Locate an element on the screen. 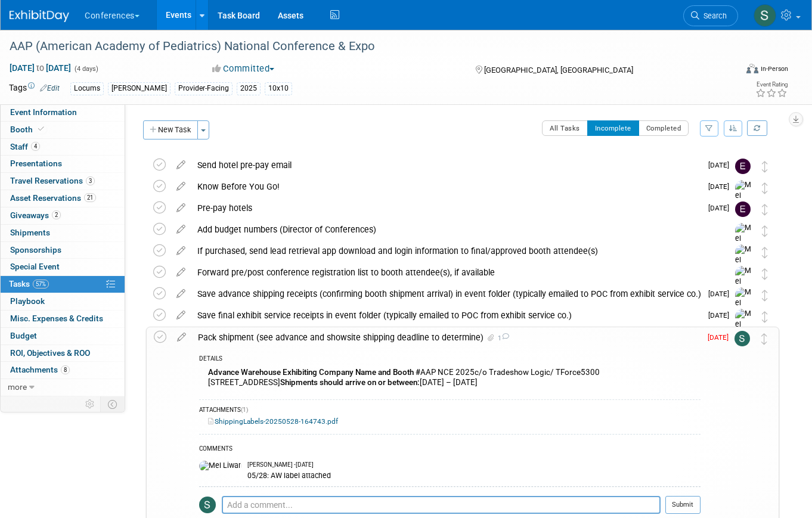 This screenshot has height=518, width=812. div: Send hotel pre-pay email is located at coordinates (446, 165).